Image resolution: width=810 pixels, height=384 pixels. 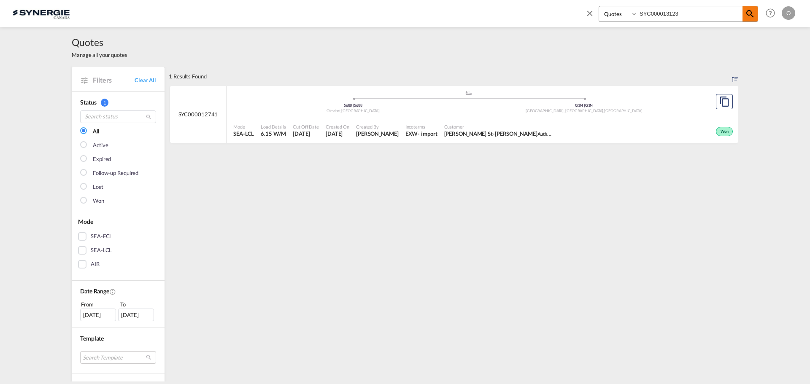 I want to click on div: Status 1, so click(x=118, y=102).